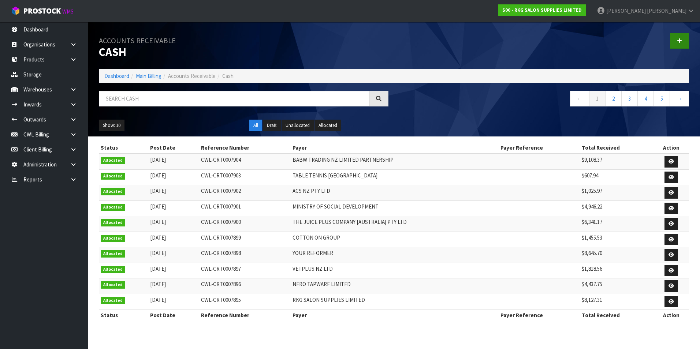 Image resolution: width=700 pixels, height=349 pixels. What do you see at coordinates (245, 286) in the screenshot?
I see `td: CWL-CRT0007896` at bounding box center [245, 286].